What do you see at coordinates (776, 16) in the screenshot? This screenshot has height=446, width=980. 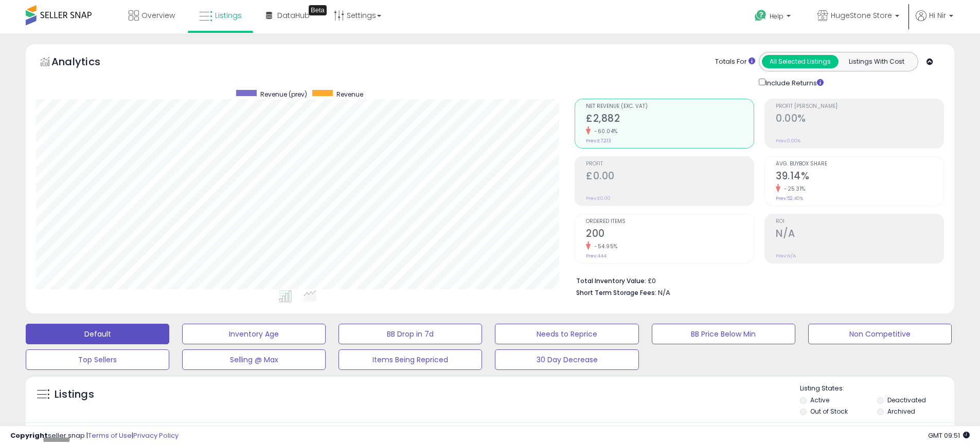 I see `span: Help` at bounding box center [776, 16].